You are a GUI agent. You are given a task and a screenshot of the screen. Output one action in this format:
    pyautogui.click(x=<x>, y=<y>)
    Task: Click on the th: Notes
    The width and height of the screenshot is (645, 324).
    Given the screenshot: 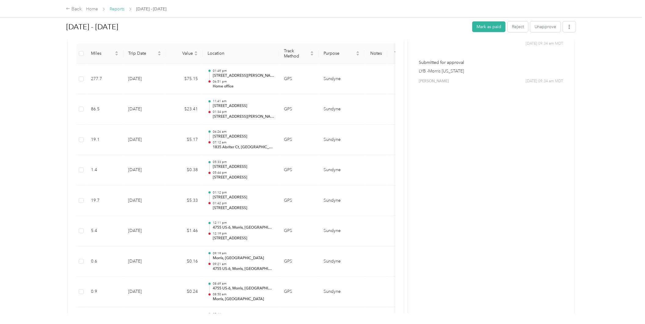 What is the action you would take?
    pyautogui.click(x=376, y=53)
    